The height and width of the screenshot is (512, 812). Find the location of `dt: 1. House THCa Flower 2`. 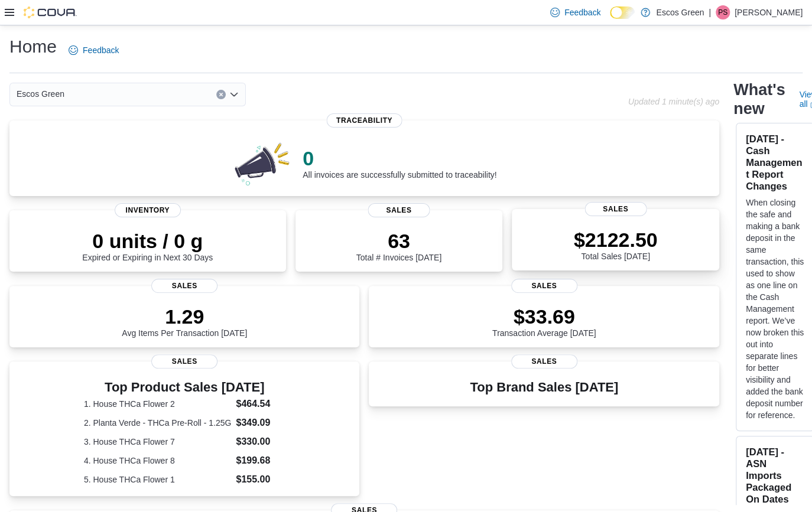

dt: 1. House THCa Flower 2 is located at coordinates (158, 404).